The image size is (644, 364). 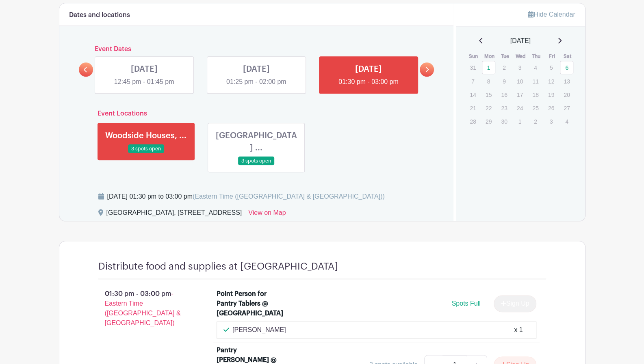 What do you see at coordinates (488, 95) in the screenshot?
I see `p: 15` at bounding box center [488, 95].